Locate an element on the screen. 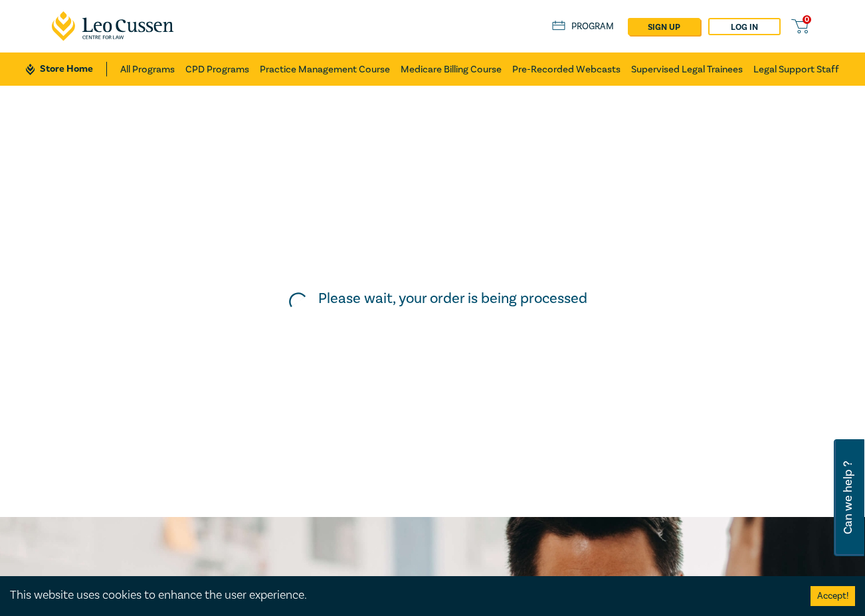 Image resolution: width=865 pixels, height=616 pixels. a: sign up is located at coordinates (664, 27).